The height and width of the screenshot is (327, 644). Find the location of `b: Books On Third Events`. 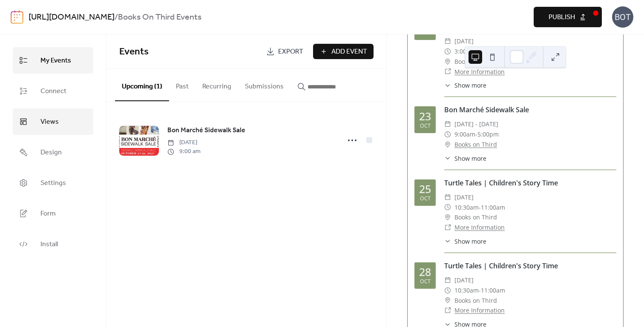

b: Books On Third Events is located at coordinates (160, 17).